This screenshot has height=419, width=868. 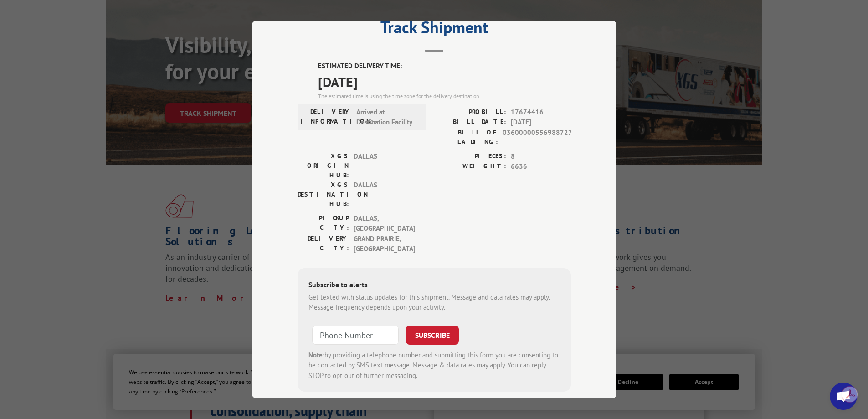 I want to click on label: XGS DESTINATION HUB:, so click(x=323, y=194).